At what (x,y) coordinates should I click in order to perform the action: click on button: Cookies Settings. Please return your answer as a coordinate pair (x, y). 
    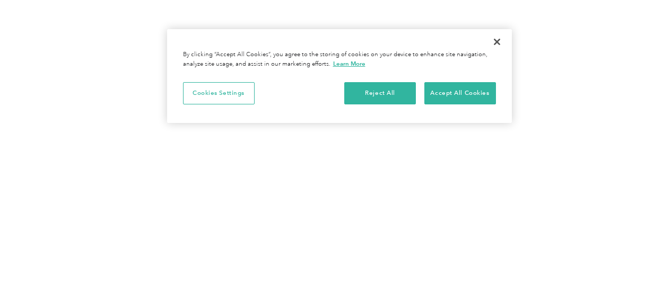
    Looking at the image, I should click on (219, 93).